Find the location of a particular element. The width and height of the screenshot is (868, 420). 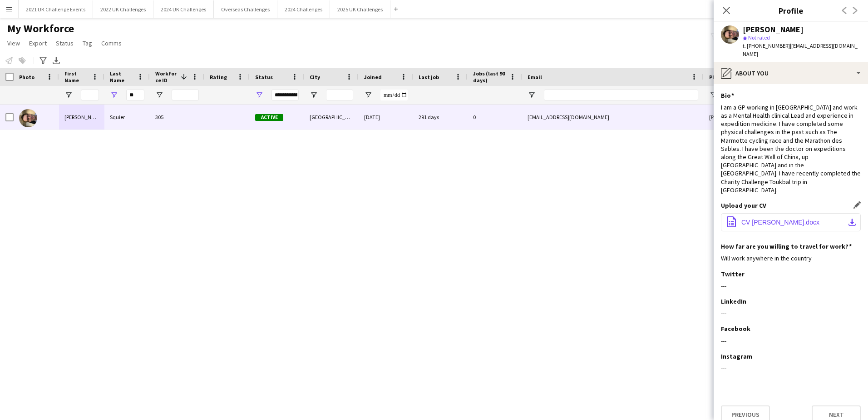

h3: Bio is located at coordinates (727, 96).